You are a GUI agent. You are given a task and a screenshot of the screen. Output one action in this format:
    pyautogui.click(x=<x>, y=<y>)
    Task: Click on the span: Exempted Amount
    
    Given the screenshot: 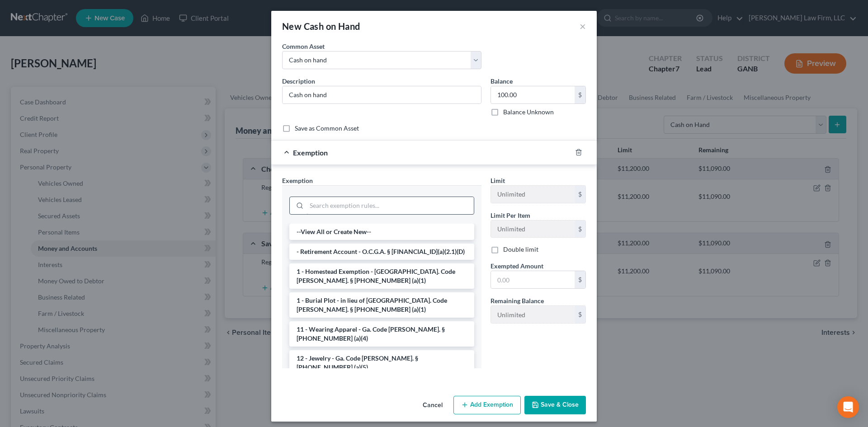 What is the action you would take?
    pyautogui.click(x=517, y=266)
    